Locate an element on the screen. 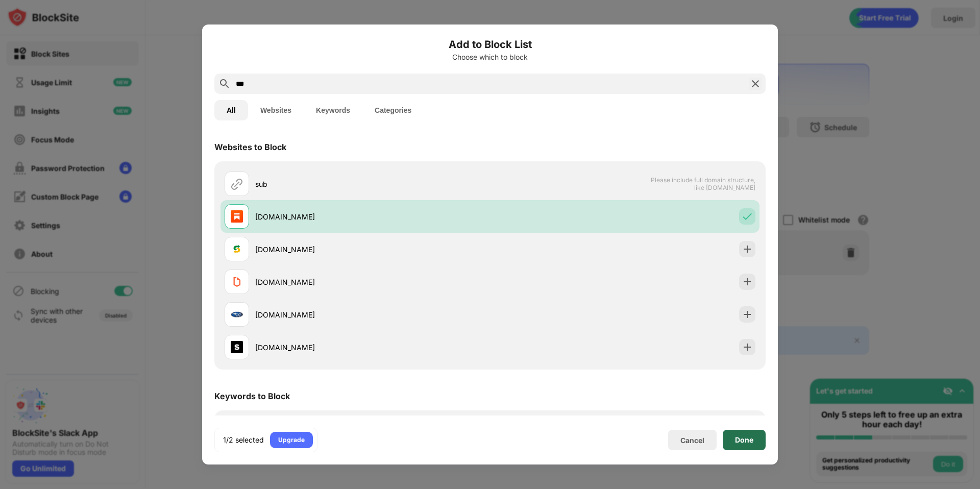  button: Categories is located at coordinates (393, 111).